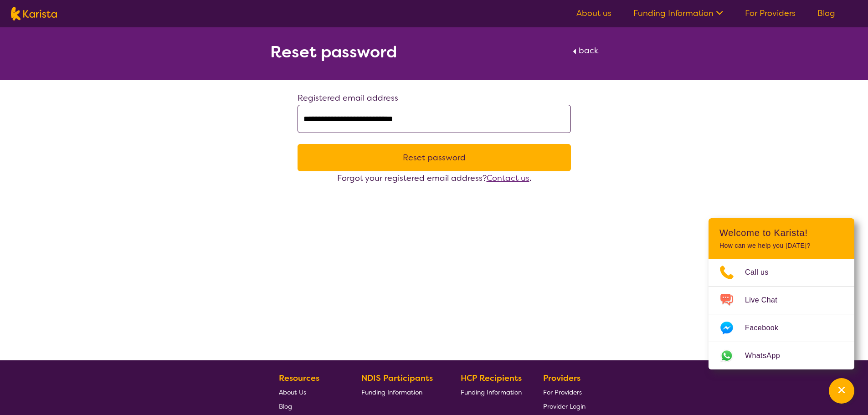 This screenshot has height=415, width=868. What do you see at coordinates (434, 178) in the screenshot?
I see `div: Forgot your registered email address? .` at bounding box center [434, 178].